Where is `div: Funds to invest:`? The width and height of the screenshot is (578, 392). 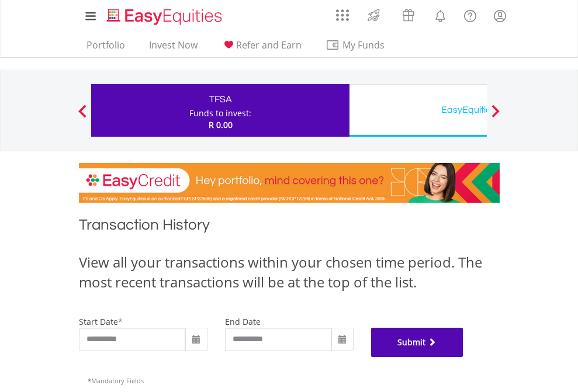 div: Funds to invest: is located at coordinates (220, 113).